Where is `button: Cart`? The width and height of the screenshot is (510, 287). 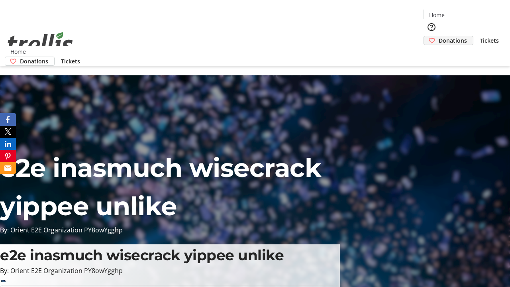 button: Cart is located at coordinates (432, 53).